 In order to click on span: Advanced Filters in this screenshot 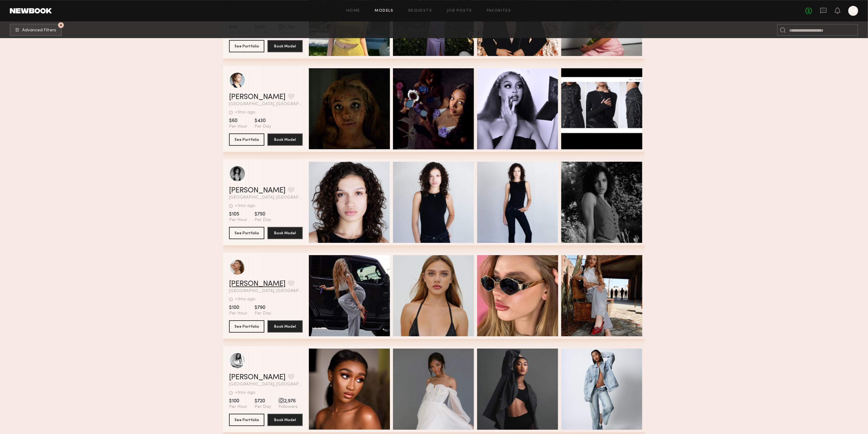, I will do `click(39, 30)`.